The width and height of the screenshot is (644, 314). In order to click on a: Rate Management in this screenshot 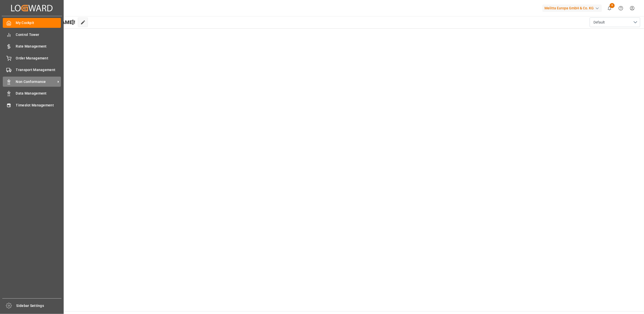, I will do `click(32, 46)`.